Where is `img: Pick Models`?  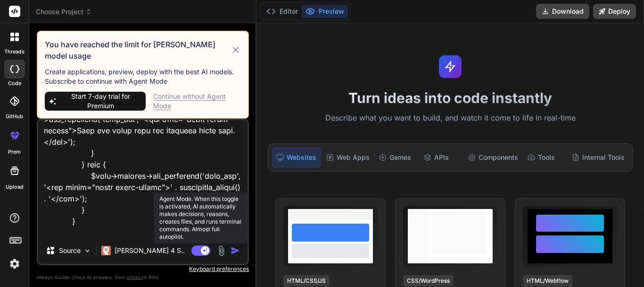 img: Pick Models is located at coordinates (87, 250).